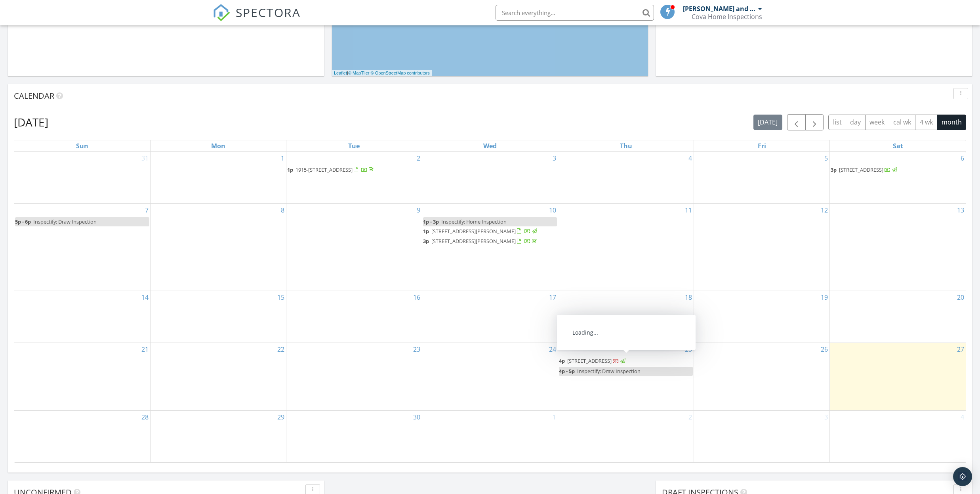 The height and width of the screenshot is (494, 980). I want to click on td: Go to September 25, 2025, so click(626, 377).